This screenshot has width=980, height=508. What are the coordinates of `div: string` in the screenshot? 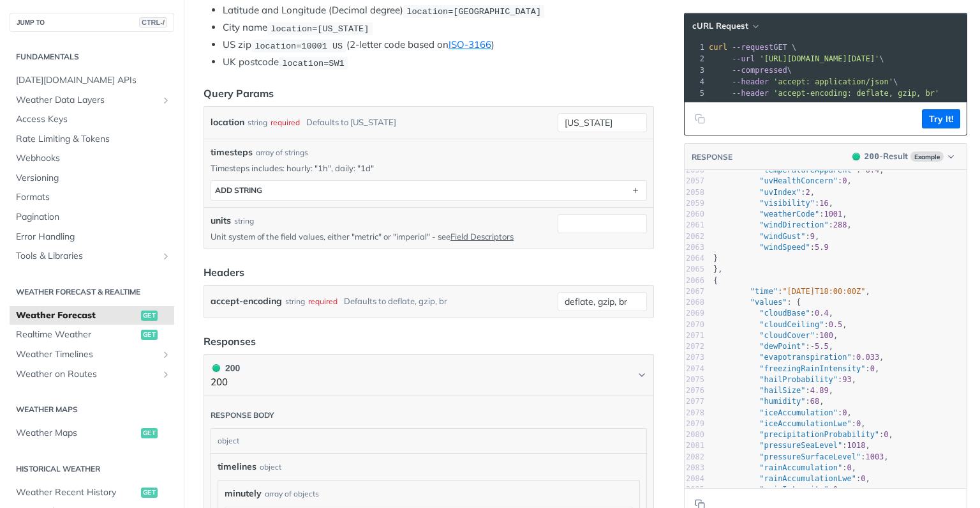 It's located at (257, 122).